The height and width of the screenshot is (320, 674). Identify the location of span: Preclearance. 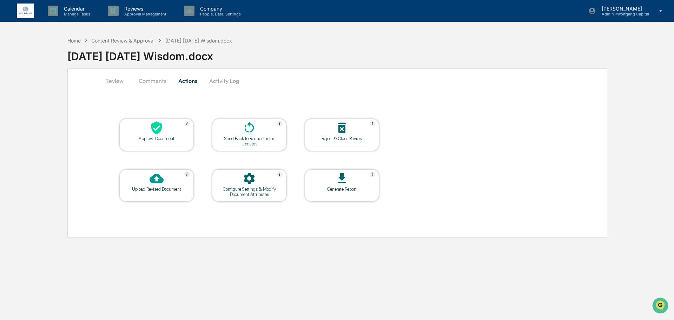
(29, 92).